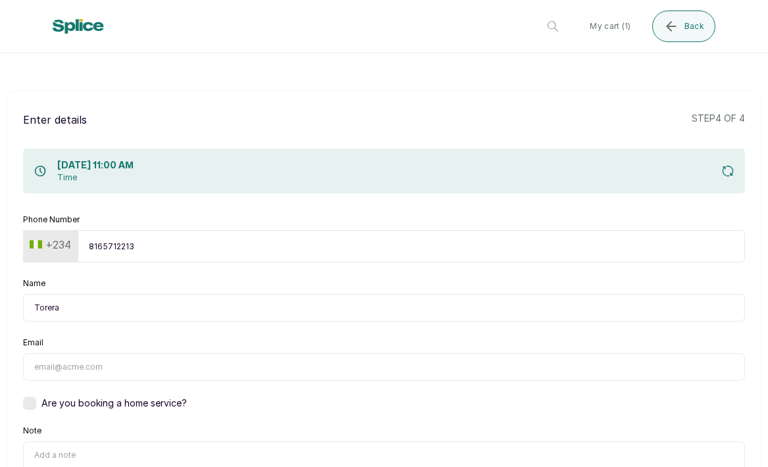 Image resolution: width=768 pixels, height=467 pixels. I want to click on button: +234, so click(50, 245).